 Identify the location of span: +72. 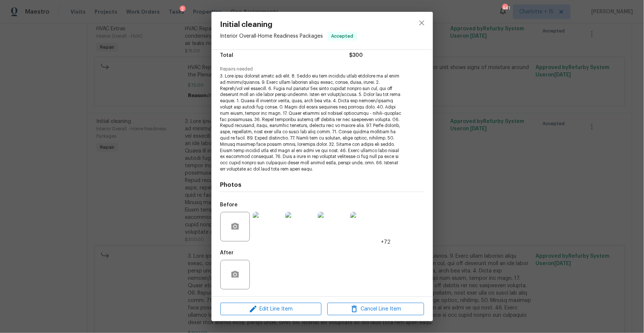
(386, 242).